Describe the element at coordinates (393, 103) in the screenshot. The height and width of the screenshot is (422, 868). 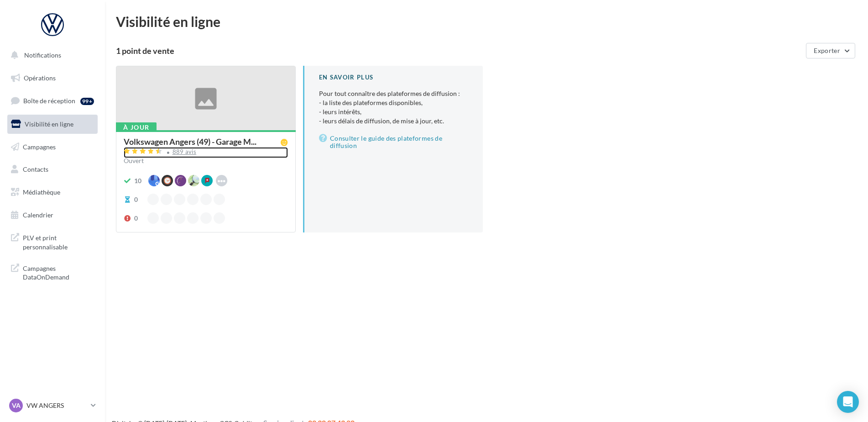
I see `li: - la liste des plateformes disponibles,` at that location.